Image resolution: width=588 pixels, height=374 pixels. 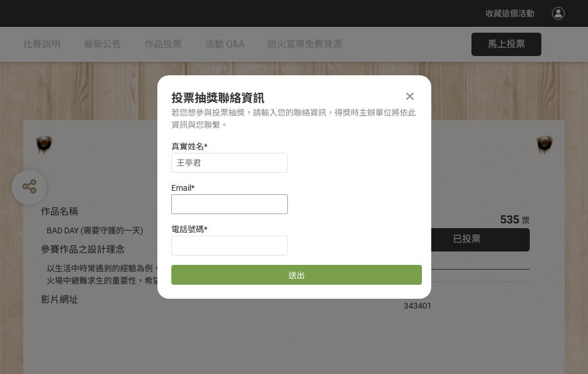 I want to click on a: 活動 Q&A, so click(x=224, y=44).